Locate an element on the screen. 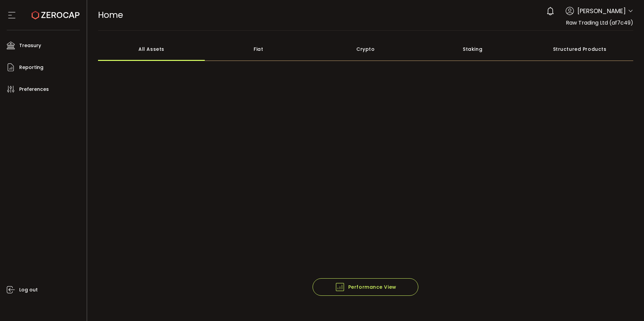 The image size is (644, 321). div: All Assets is located at coordinates (152, 49).